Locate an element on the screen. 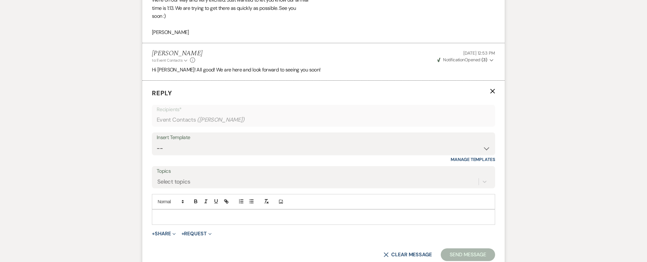 Image resolution: width=647 pixels, height=262 pixels. label: Topics is located at coordinates (324, 171).